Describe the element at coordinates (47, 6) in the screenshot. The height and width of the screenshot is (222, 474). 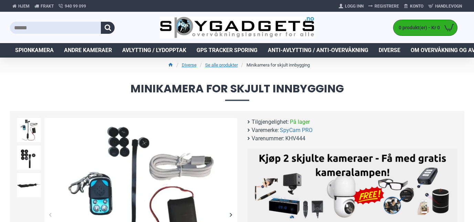
I see `span: Frakt` at that location.